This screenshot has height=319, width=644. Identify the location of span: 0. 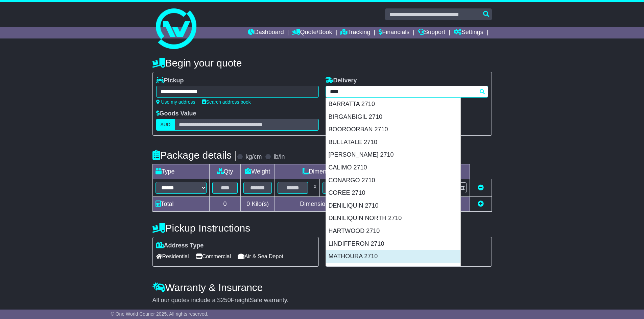
(248, 204).